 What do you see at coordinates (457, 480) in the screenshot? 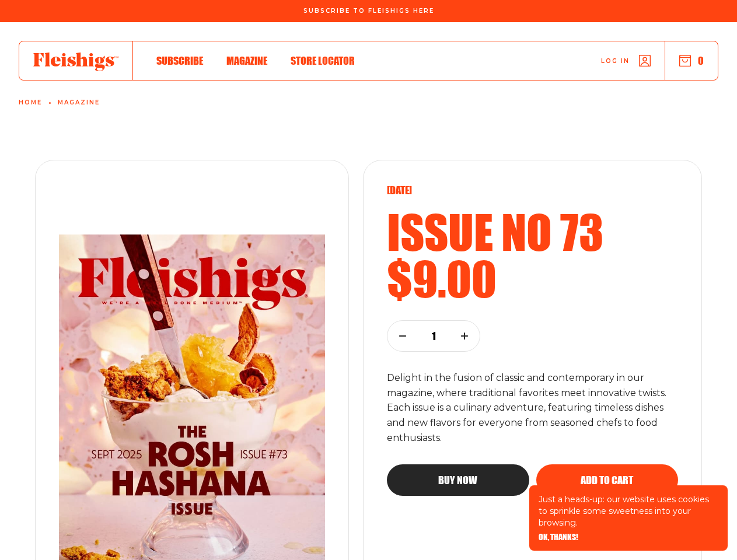
I see `button: Buy now` at bounding box center [457, 480].